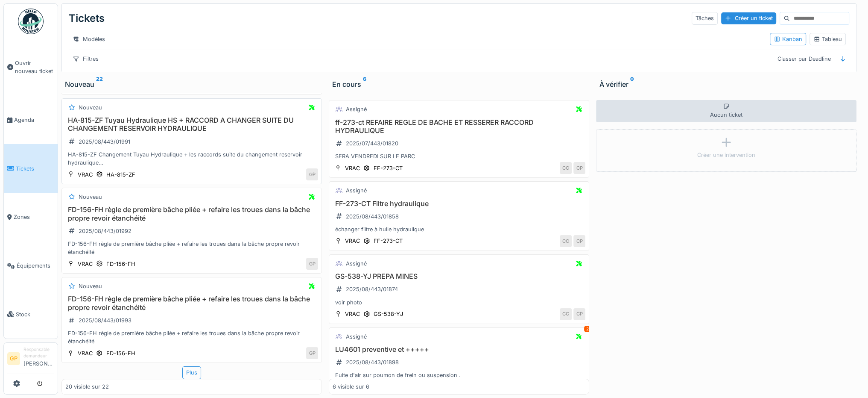 This screenshot has height=398, width=868. Describe the element at coordinates (105, 320) in the screenshot. I see `div: 2025/08/443/01993` at that location.